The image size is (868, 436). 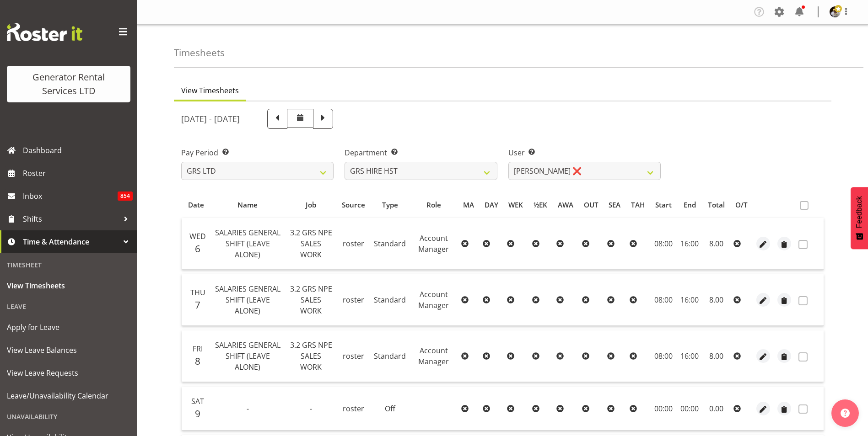 I want to click on span: ½EK, so click(x=541, y=205).